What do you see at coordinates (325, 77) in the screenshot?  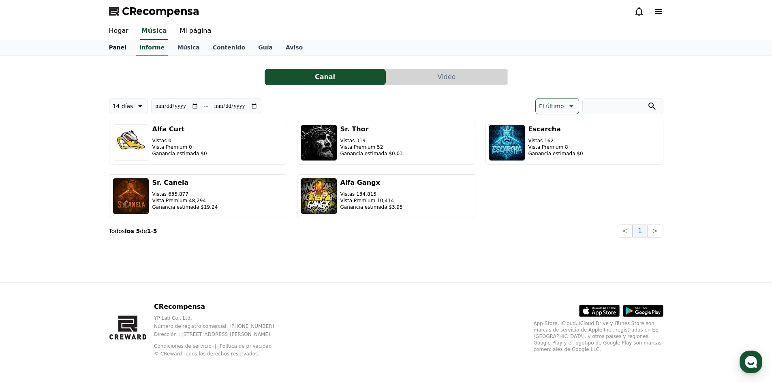 I see `a: Canal` at bounding box center [325, 77].